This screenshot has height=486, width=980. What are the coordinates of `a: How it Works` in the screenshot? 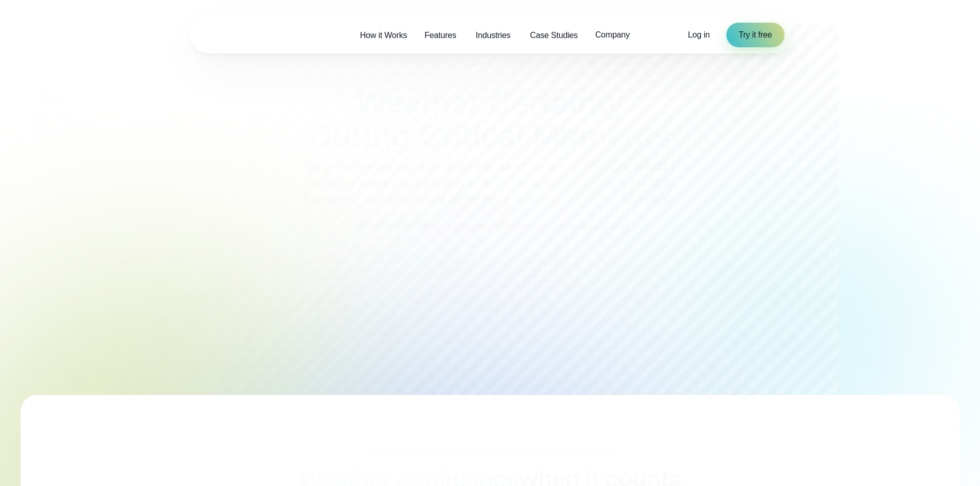 It's located at (384, 35).